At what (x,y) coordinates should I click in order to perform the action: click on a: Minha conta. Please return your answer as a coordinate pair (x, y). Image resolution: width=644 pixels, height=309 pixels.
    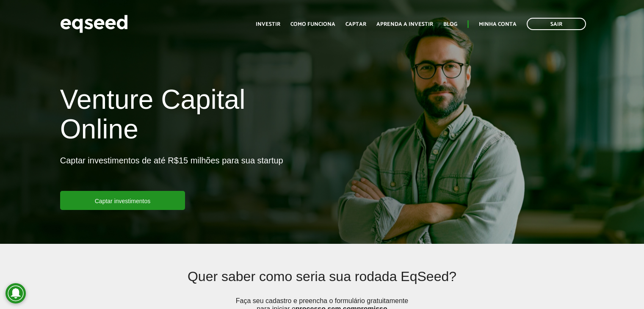
    Looking at the image, I should click on (497, 24).